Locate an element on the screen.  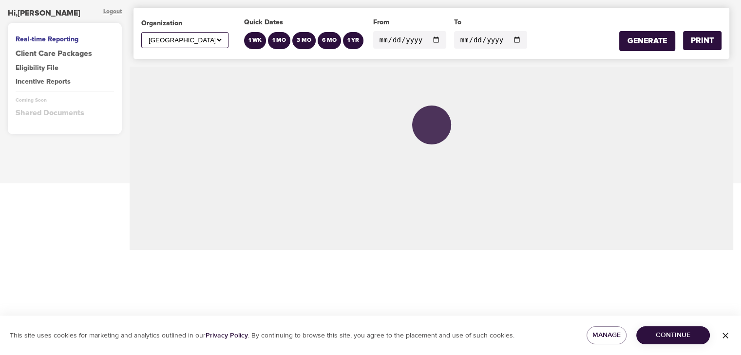
span: Manage is located at coordinates (606, 335).